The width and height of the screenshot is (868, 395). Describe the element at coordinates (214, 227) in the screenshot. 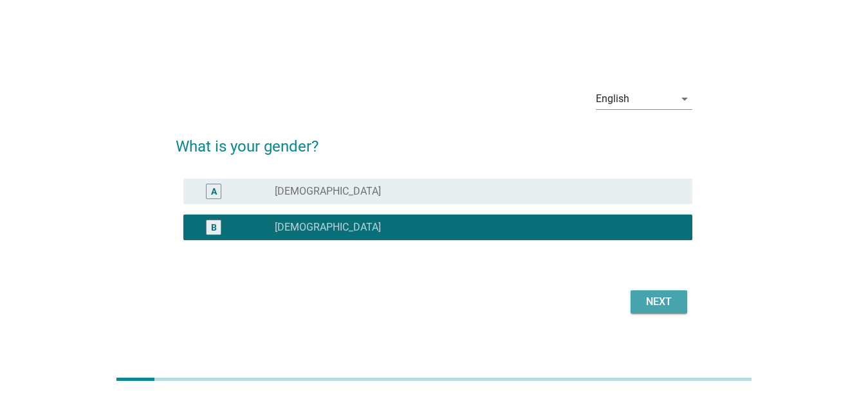

I see `div: B` at that location.